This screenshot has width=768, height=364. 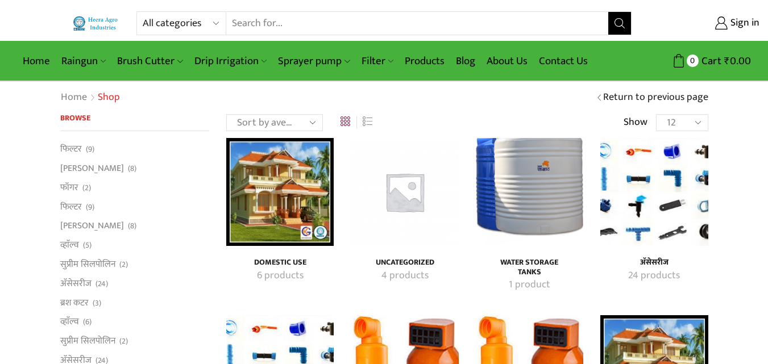 What do you see at coordinates (466, 61) in the screenshot?
I see `a: Blog` at bounding box center [466, 61].